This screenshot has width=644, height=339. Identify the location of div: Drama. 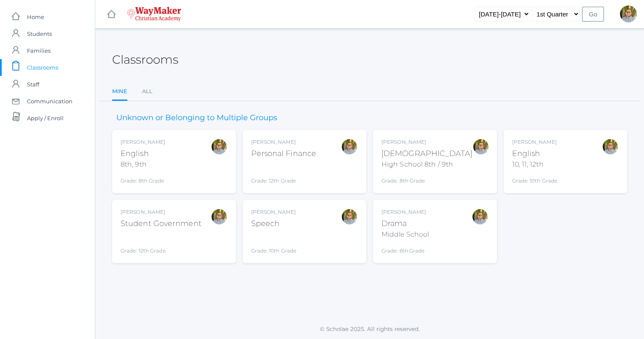
(405, 223).